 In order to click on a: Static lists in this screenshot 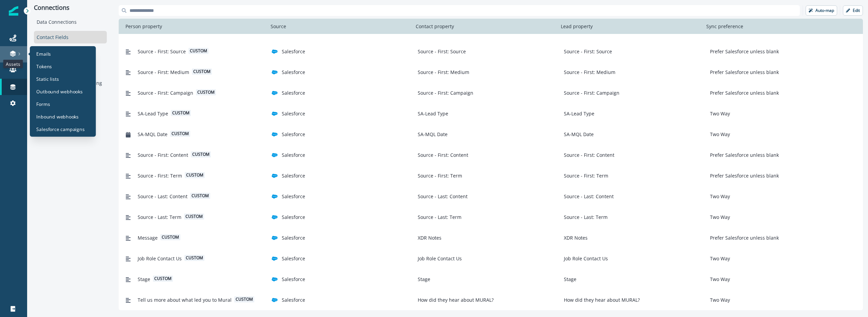, I will do `click(62, 79)`.